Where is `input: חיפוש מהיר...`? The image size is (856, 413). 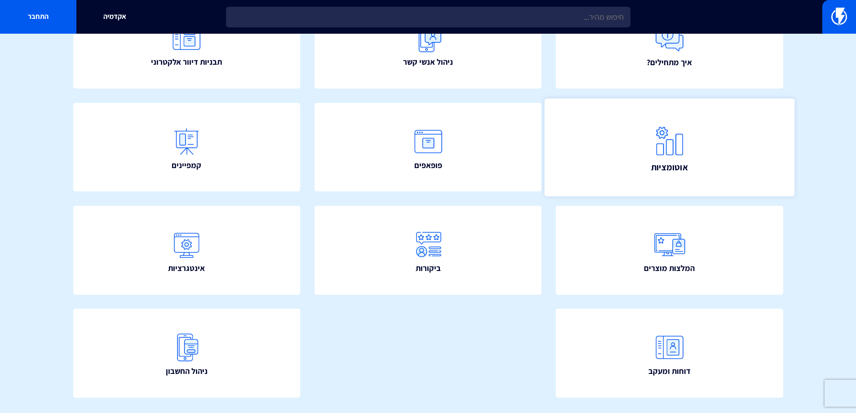
input: חיפוש מהיר... is located at coordinates (428, 17).